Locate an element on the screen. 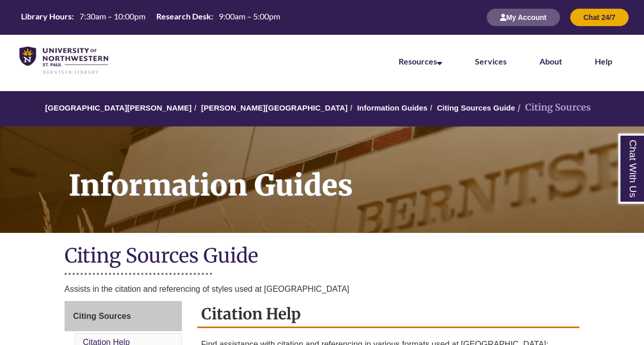 The height and width of the screenshot is (345, 644). li: Citing Sources is located at coordinates (553, 107).